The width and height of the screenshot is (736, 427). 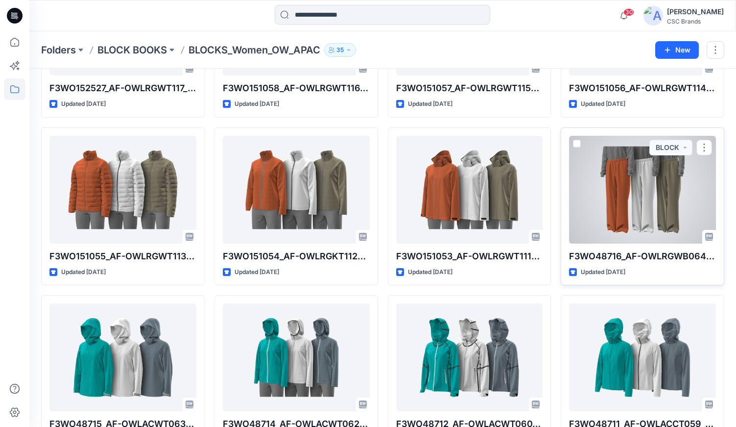 What do you see at coordinates (58, 50) in the screenshot?
I see `p: Folders` at bounding box center [58, 50].